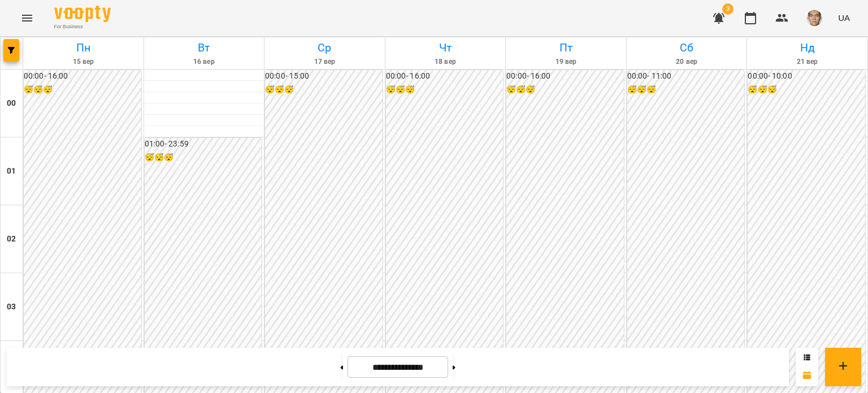 The height and width of the screenshot is (393, 868). What do you see at coordinates (11, 239) in the screenshot?
I see `h6: 02` at bounding box center [11, 239].